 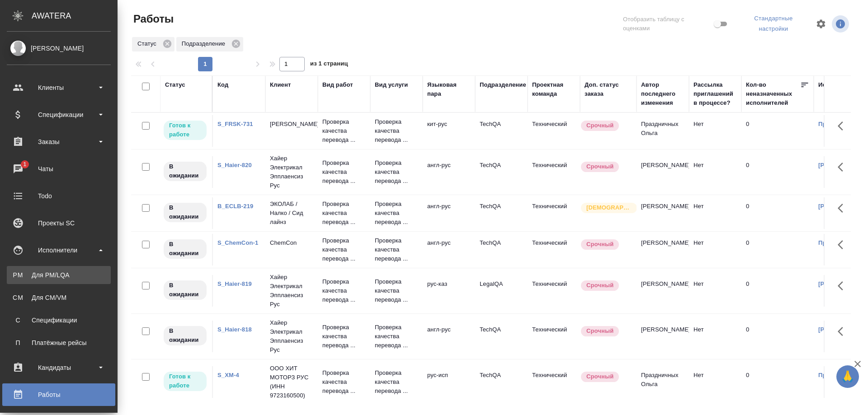 What do you see at coordinates (291, 213) in the screenshot?
I see `p: ЭКОЛАБ / Налко / Сид лайнз` at bounding box center [291, 213].